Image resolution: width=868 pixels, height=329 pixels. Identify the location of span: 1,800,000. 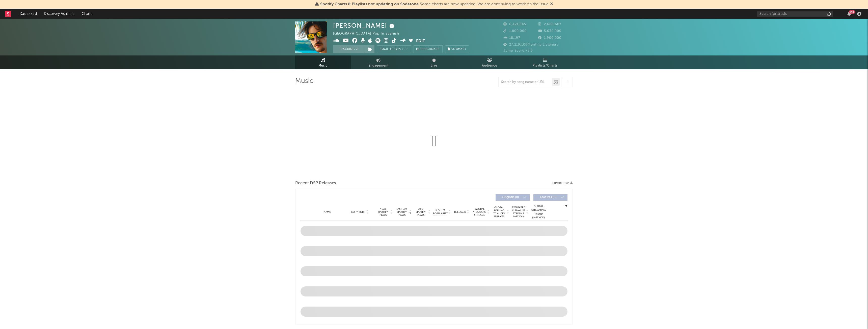
(515, 31).